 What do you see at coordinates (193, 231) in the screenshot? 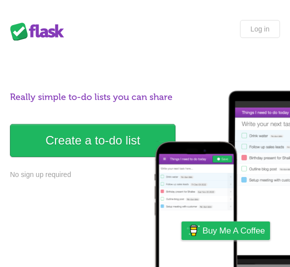
I see `img: Buy me a coffee` at bounding box center [193, 231].